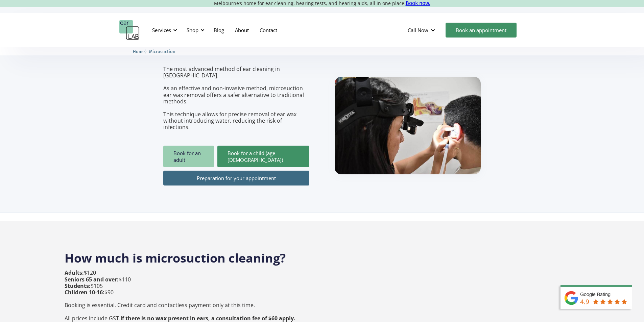 The height and width of the screenshot is (322, 644). I want to click on strong: Children 10-16:, so click(84, 292).